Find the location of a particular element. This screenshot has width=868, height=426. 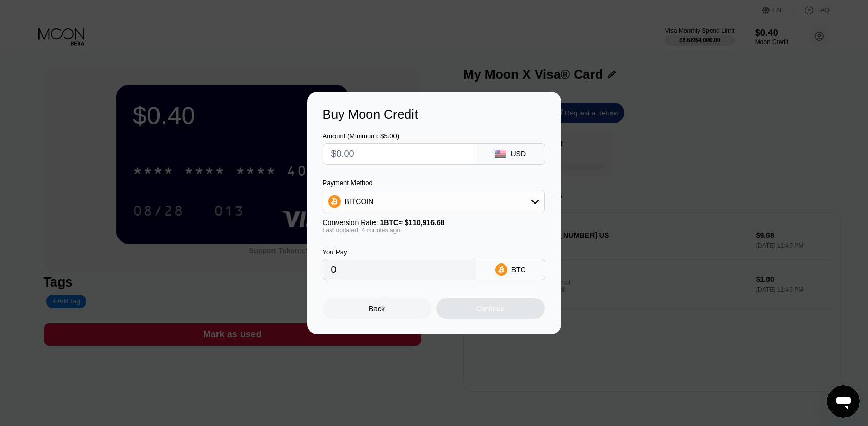

div: You Pay is located at coordinates (399, 252).